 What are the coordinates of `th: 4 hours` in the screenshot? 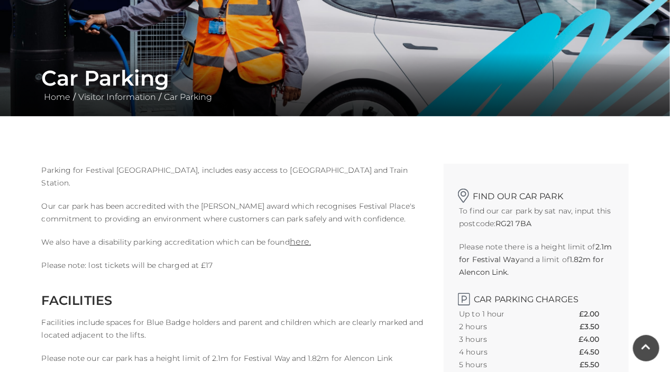 It's located at (502, 352).